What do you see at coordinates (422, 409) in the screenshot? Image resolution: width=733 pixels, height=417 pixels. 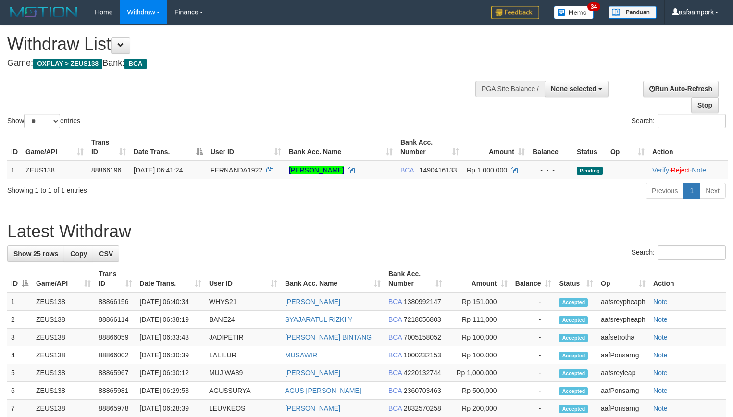 I see `span: Copy 2832570258 to clipboard` at bounding box center [422, 409].